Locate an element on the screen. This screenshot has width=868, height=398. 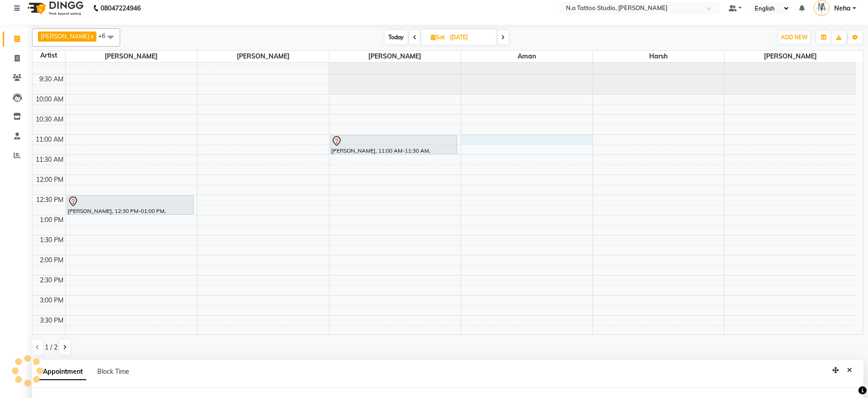
div: 11:00 AM is located at coordinates (49, 139).